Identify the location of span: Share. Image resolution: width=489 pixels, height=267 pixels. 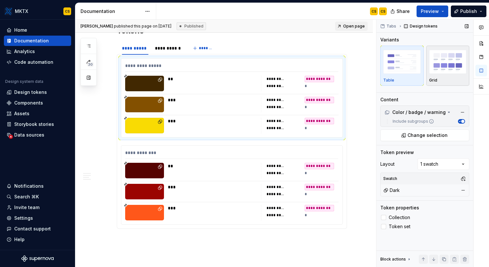
(403, 11).